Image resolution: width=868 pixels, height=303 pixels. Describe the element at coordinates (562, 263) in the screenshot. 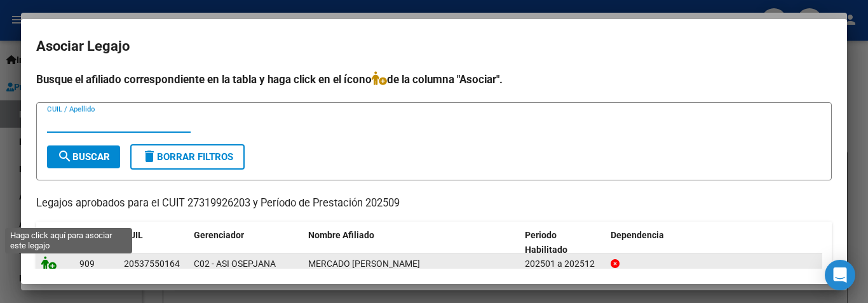

I see `div: 202501 a 202512` at that location.